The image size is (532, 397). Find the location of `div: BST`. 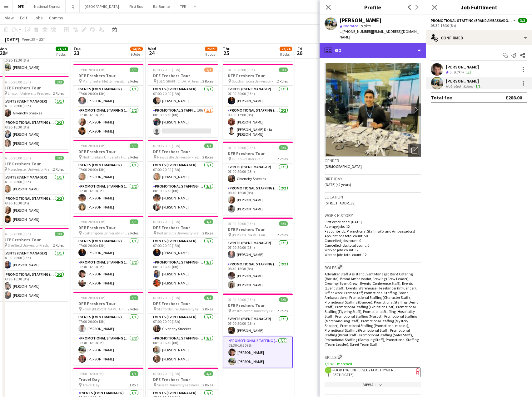

div: BST is located at coordinates (42, 39).